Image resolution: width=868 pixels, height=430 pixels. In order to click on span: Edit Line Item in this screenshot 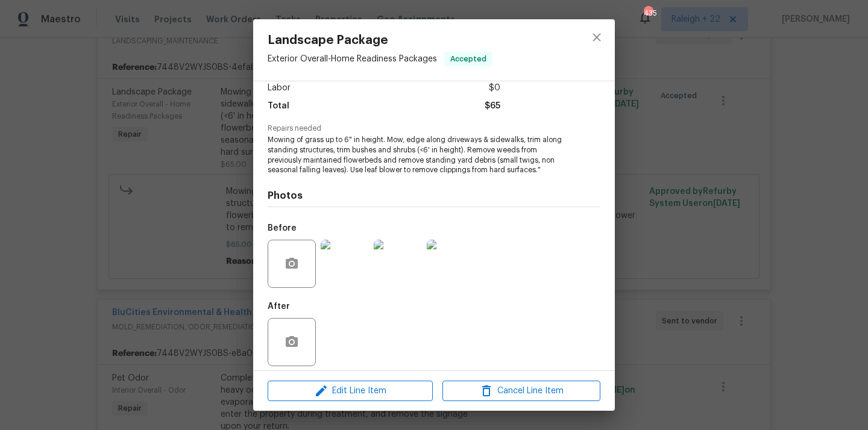, I will do `click(350, 391)`.